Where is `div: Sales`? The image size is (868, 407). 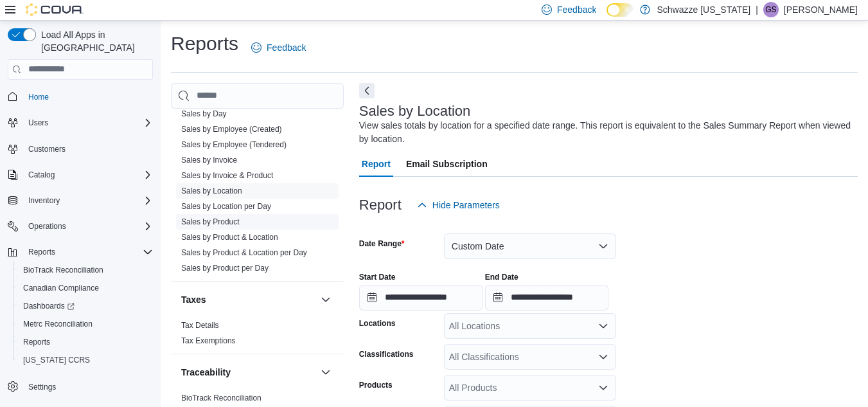 div: Sales is located at coordinates (257, 170).